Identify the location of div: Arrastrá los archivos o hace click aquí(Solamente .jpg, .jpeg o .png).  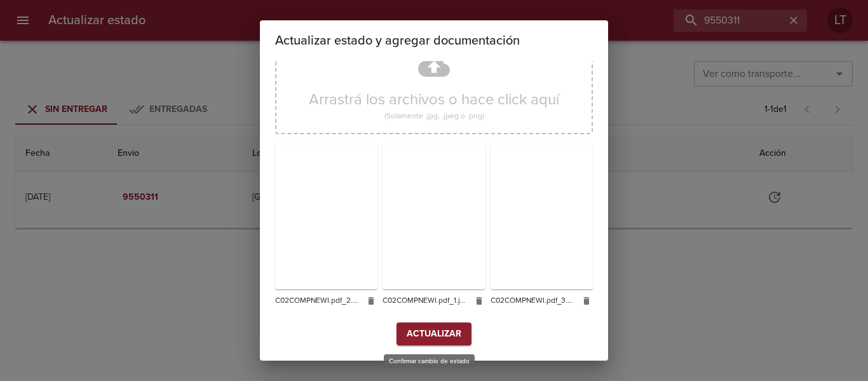
(434, 84).